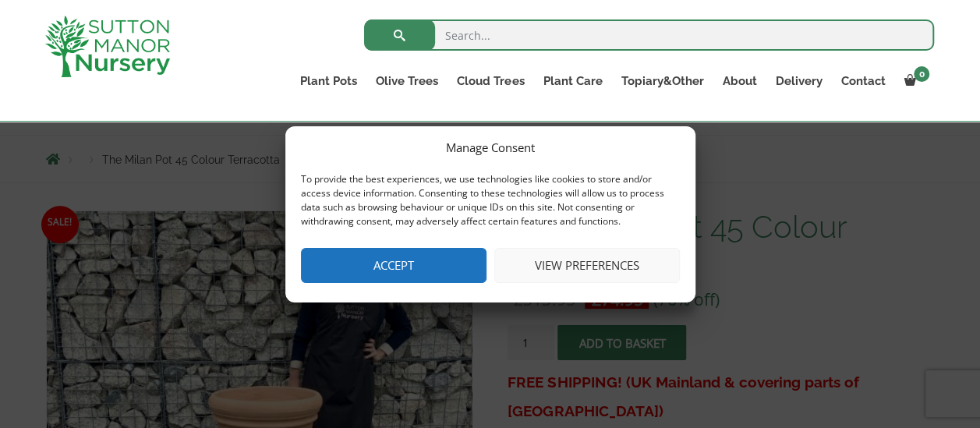  What do you see at coordinates (862, 81) in the screenshot?
I see `a: Contact` at bounding box center [862, 81].